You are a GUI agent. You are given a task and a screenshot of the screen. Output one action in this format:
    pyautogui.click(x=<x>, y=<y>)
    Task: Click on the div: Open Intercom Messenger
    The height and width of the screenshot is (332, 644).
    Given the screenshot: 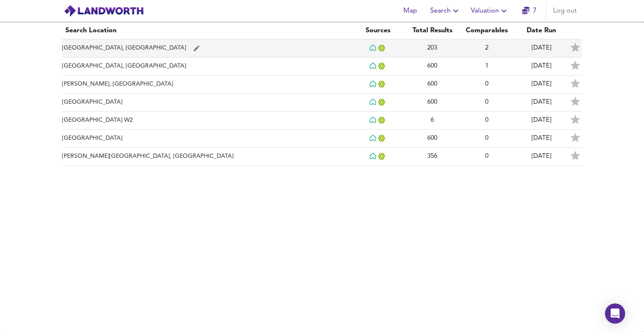 What is the action you would take?
    pyautogui.click(x=615, y=314)
    